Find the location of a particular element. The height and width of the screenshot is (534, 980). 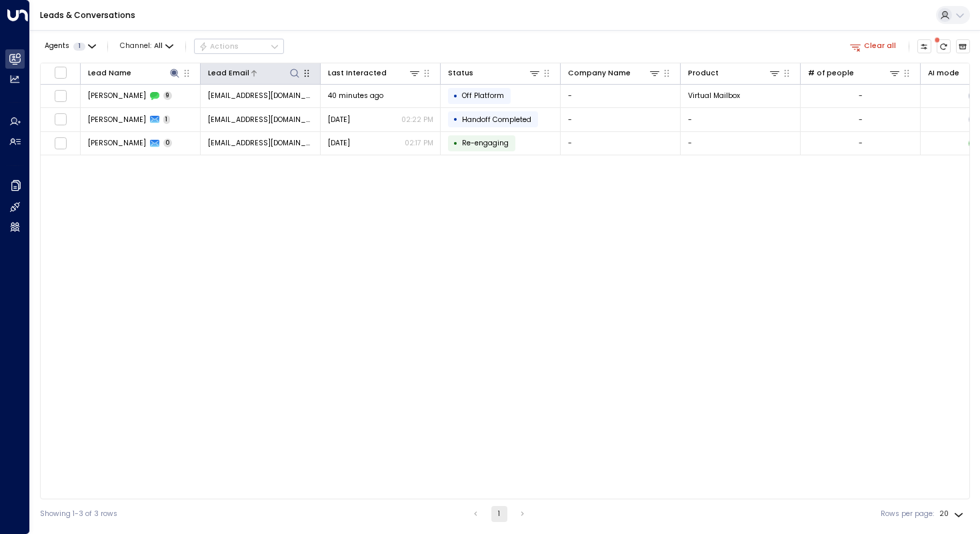

span: Channel: is located at coordinates (147, 46).